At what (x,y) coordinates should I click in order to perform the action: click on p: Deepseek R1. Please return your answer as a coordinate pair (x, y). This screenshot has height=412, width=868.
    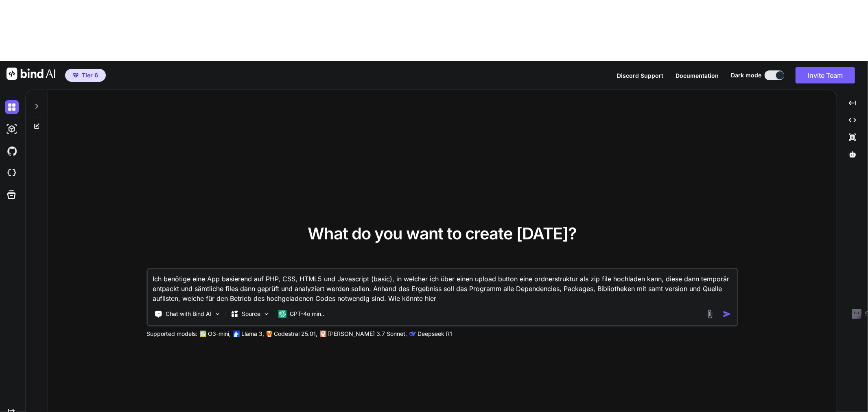
    Looking at the image, I should click on (435, 334).